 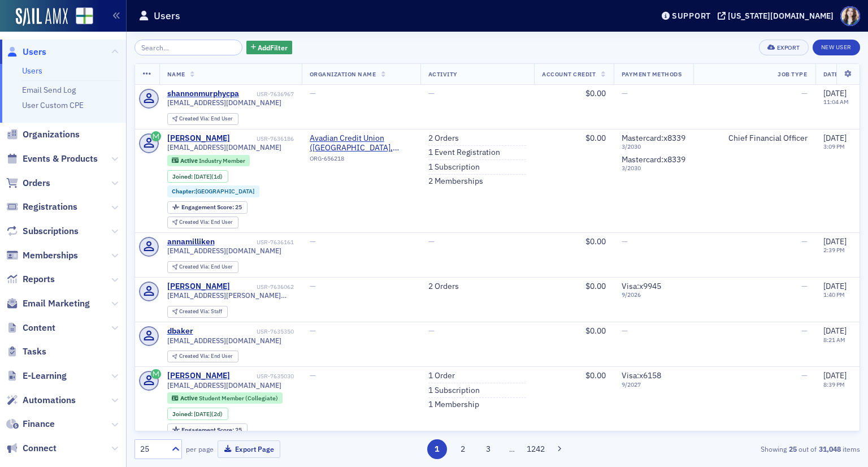 What do you see at coordinates (50, 207) in the screenshot?
I see `span: Registrations` at bounding box center [50, 207].